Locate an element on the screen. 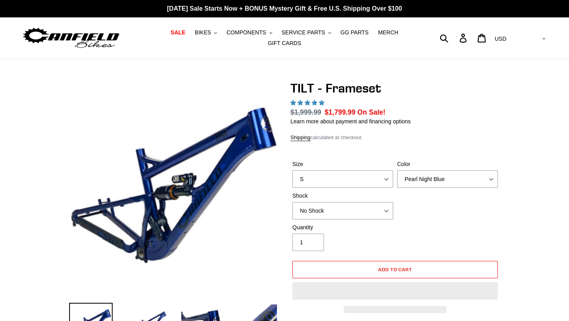  a: Learn more about payment and financing options is located at coordinates (350, 121).